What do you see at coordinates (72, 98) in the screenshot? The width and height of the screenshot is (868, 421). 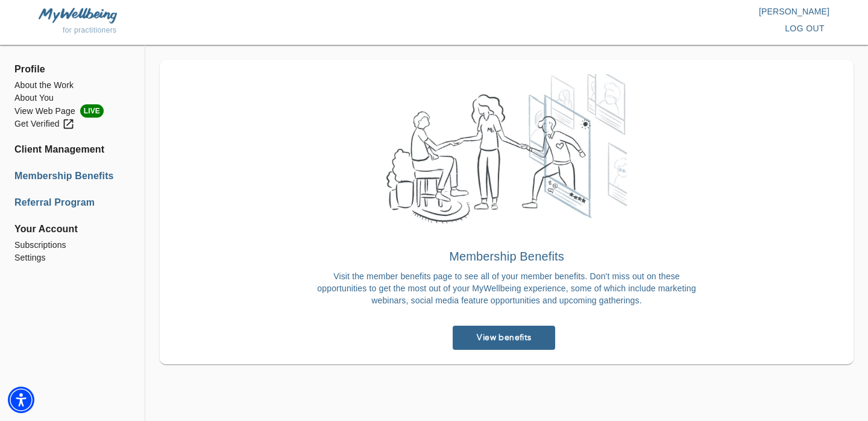 I see `a: About You` at bounding box center [72, 98].